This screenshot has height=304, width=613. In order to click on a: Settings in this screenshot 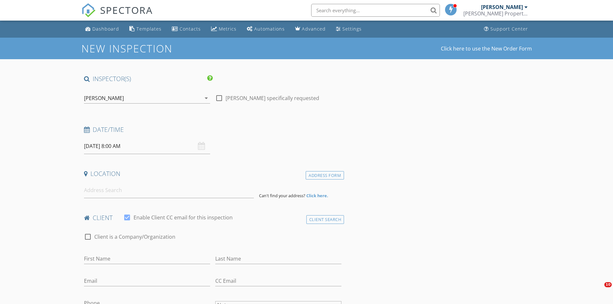, I will do `click(349, 29)`.